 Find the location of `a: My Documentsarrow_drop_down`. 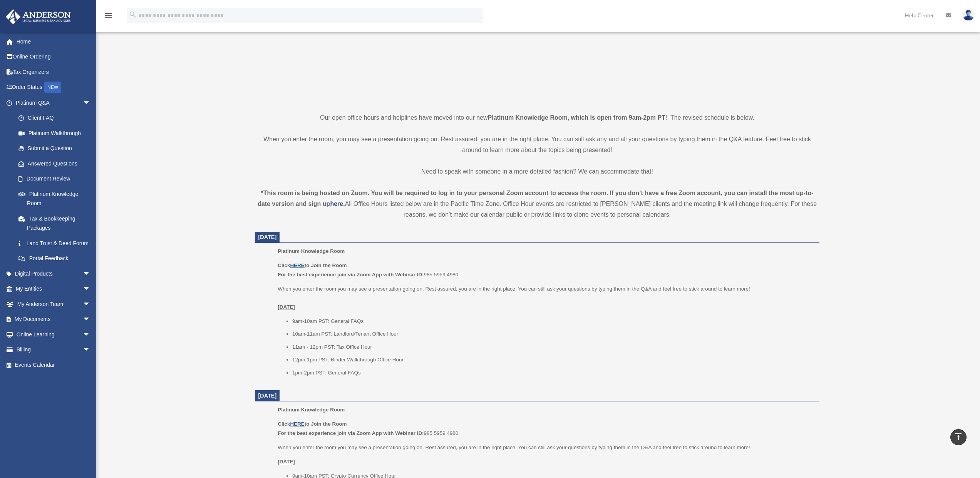

a: My Documentsarrow_drop_down is located at coordinates (53, 320).